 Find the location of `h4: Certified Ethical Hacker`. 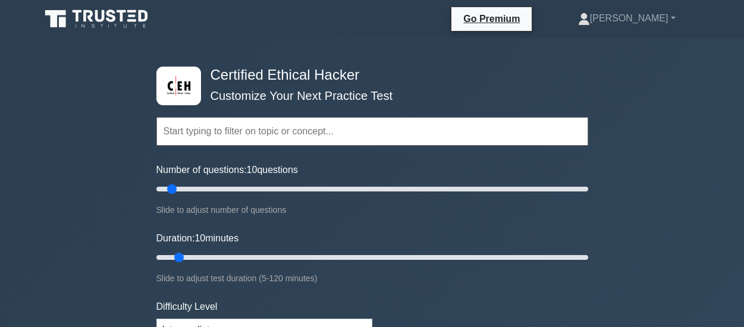

h4: Certified Ethical Hacker is located at coordinates (367, 75).